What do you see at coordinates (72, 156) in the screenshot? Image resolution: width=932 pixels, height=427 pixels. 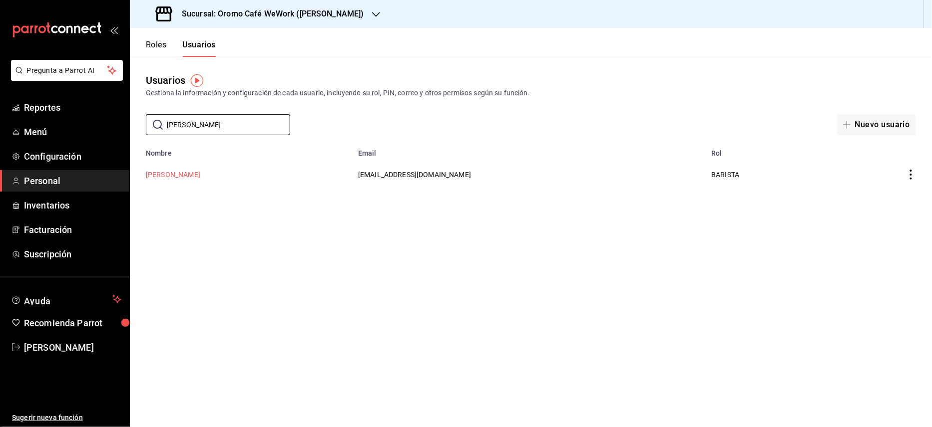 I see `span: Configuración` at bounding box center [72, 156].